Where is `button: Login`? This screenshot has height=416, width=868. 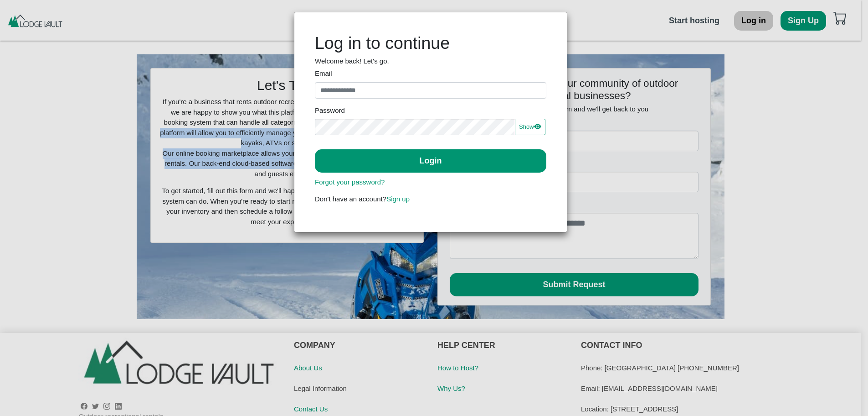
button: Login is located at coordinates (431, 160).